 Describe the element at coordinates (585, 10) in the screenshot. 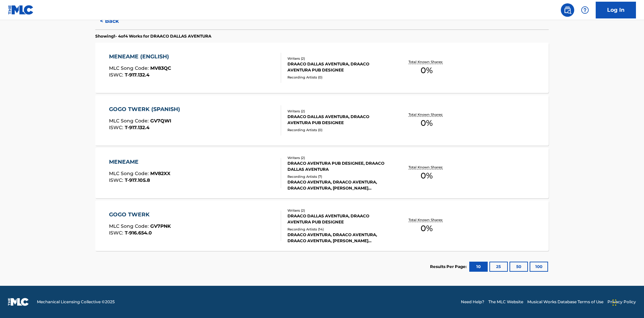

I see `img: help` at that location.